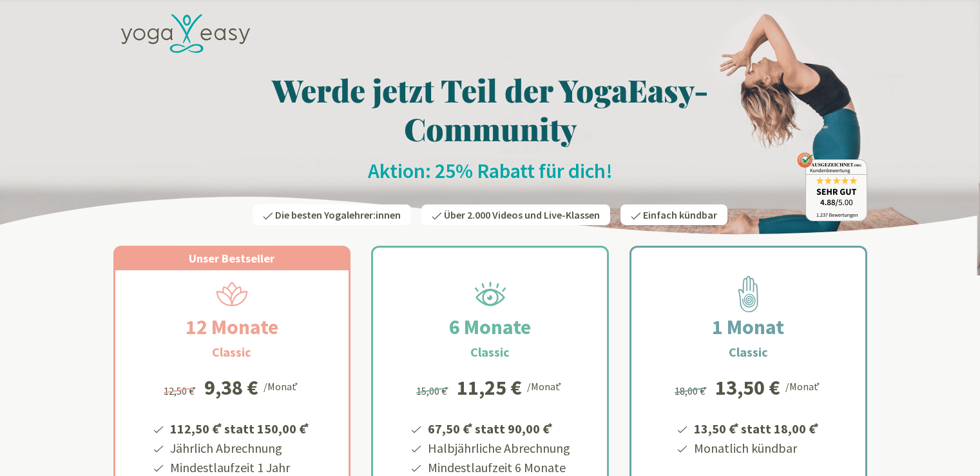  I want to click on span: Unser Bestseller, so click(231, 258).